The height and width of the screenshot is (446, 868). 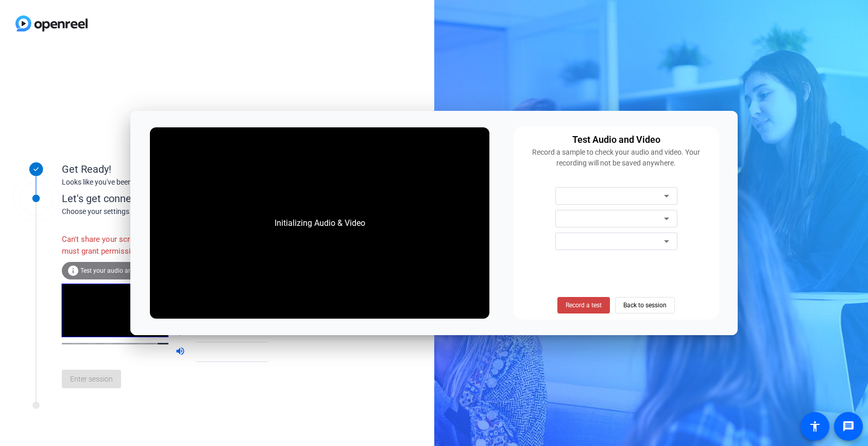 I want to click on span: Record a test, so click(x=583, y=305).